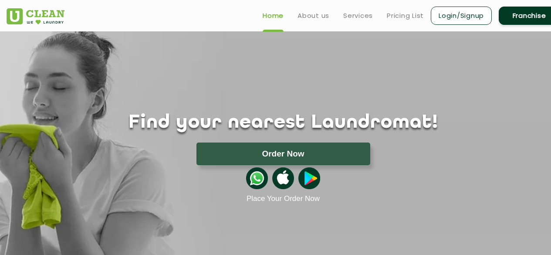 The image size is (551, 255). What do you see at coordinates (309, 178) in the screenshot?
I see `img: playstoreicon.png` at bounding box center [309, 178].